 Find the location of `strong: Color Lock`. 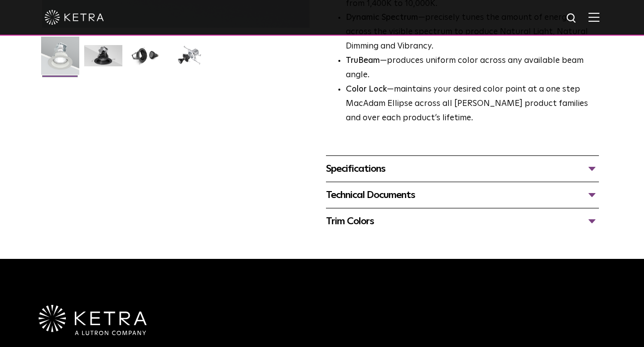

strong: Color Lock is located at coordinates (366, 89).